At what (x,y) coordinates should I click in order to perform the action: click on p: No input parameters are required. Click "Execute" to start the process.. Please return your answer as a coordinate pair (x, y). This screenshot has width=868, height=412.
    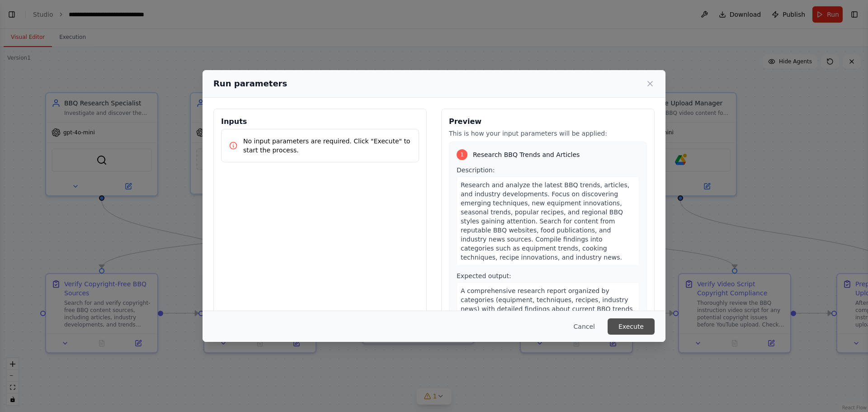
    Looking at the image, I should click on (327, 146).